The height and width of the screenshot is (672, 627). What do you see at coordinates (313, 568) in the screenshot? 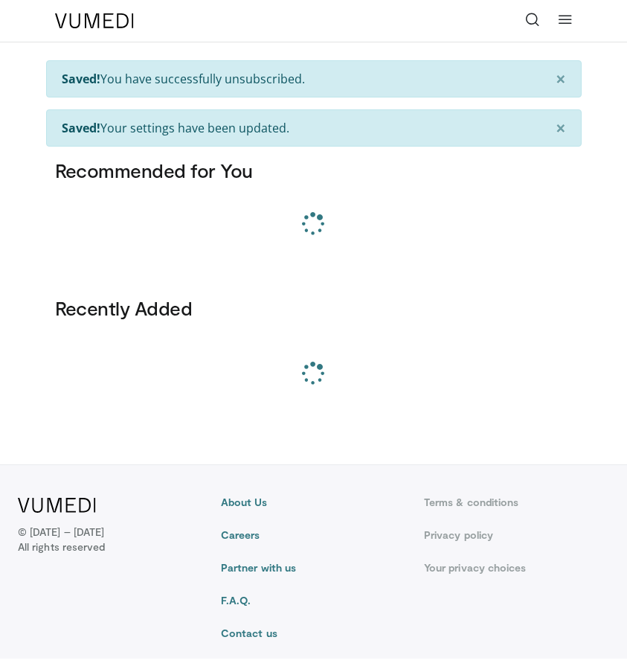
I see `a: Partner with us` at bounding box center [313, 568].